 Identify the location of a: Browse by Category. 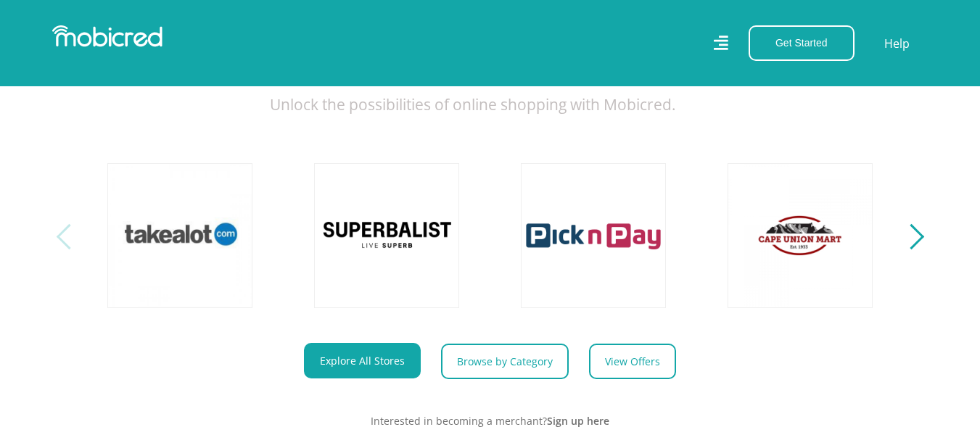
(505, 361).